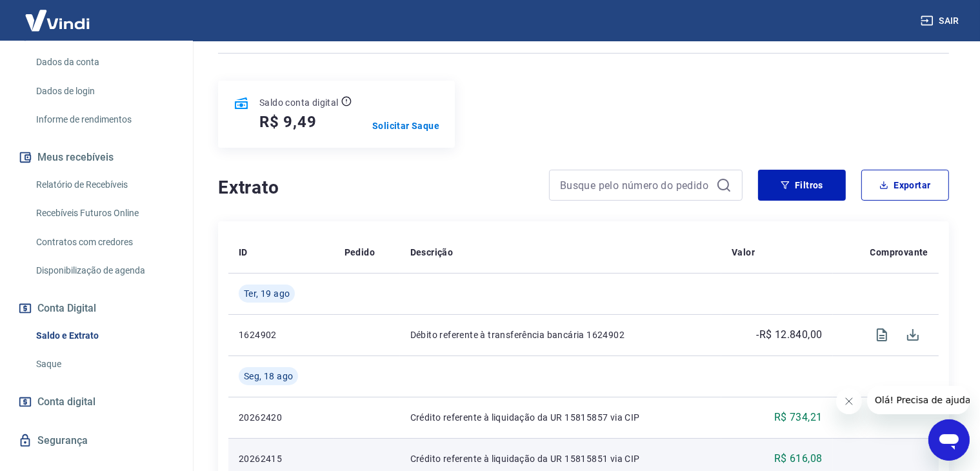  I want to click on a: Saque, so click(104, 364).